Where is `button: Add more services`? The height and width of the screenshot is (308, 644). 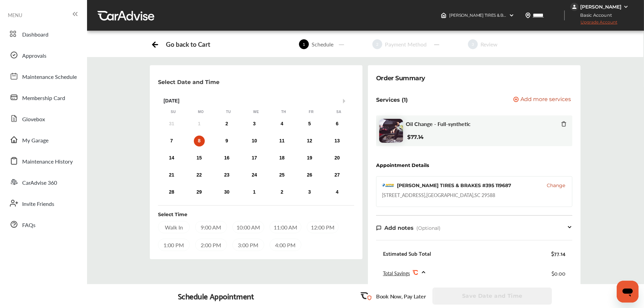
button: Add more services is located at coordinates (542, 100).